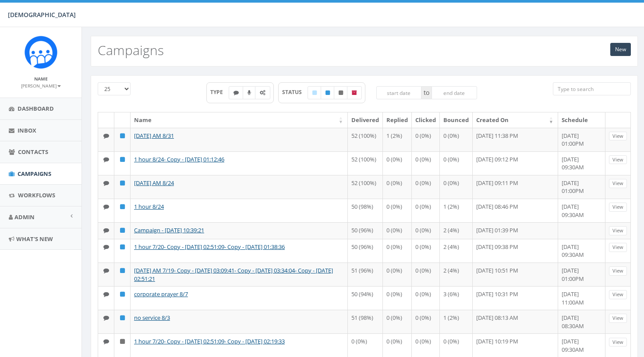  Describe the element at coordinates (426, 120) in the screenshot. I see `th: Clicked` at that location.